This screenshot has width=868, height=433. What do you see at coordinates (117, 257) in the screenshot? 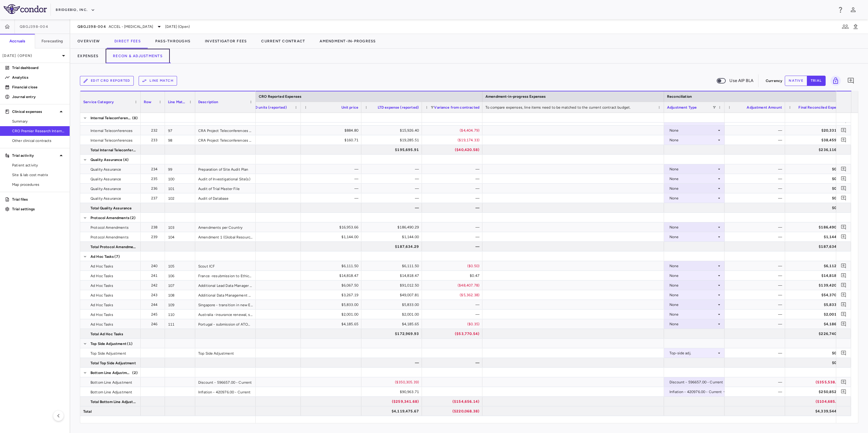
I see `span: (7)` at bounding box center [117, 257].